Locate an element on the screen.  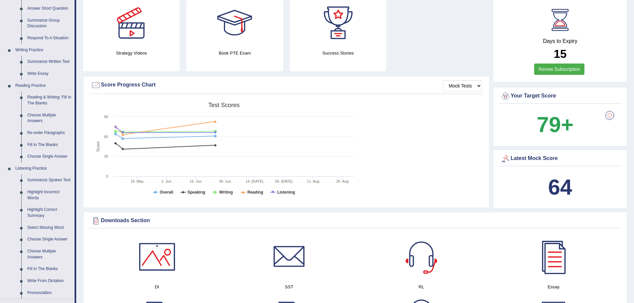
a: Reading Practice is located at coordinates (43, 86).